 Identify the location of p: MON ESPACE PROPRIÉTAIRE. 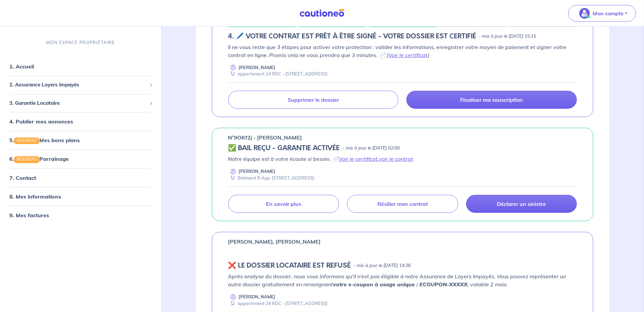
(80, 43).